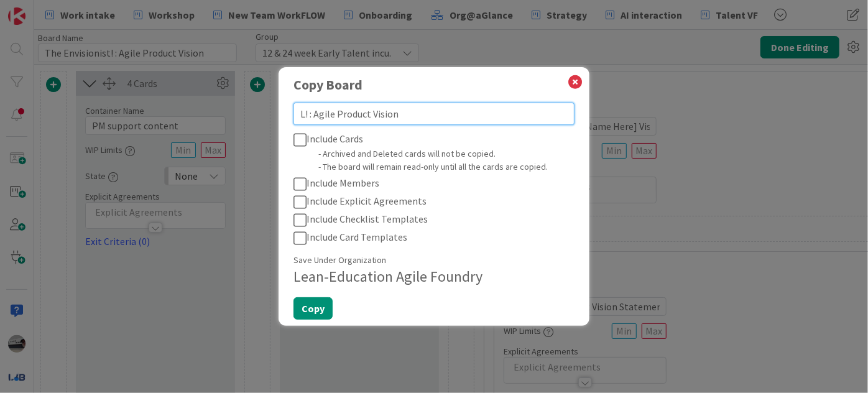 The image size is (868, 393). Describe the element at coordinates (434, 202) in the screenshot. I see `button: Include Explicit Agreements` at that location.